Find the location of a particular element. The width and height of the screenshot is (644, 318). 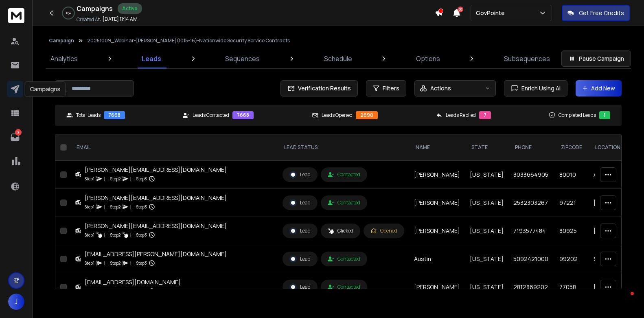

span: Verification Results is located at coordinates (323, 88).